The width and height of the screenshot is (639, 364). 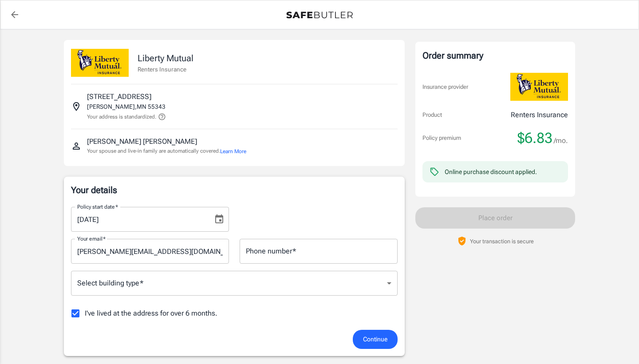 I want to click on button: Continue, so click(x=375, y=339).